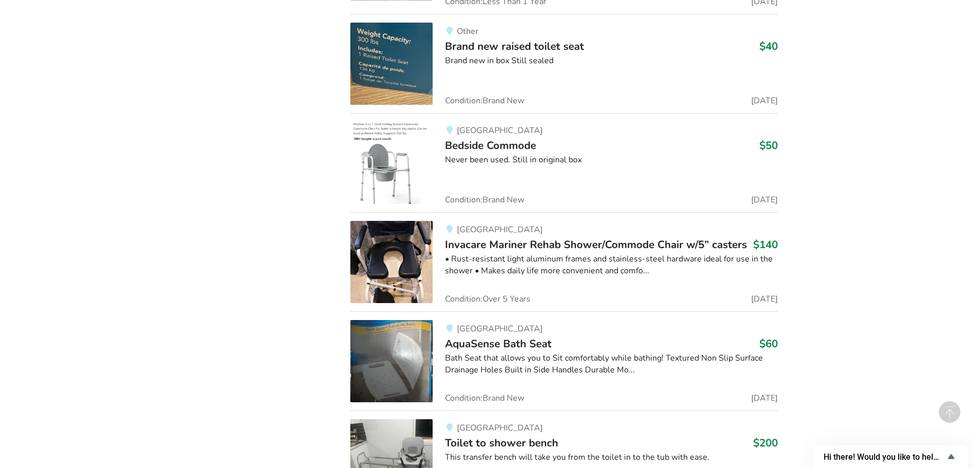 This screenshot has width=980, height=468. What do you see at coordinates (596, 244) in the screenshot?
I see `span: Invacare Mariner Rehab Shower/Commode Chair w/5” casters` at bounding box center [596, 244].